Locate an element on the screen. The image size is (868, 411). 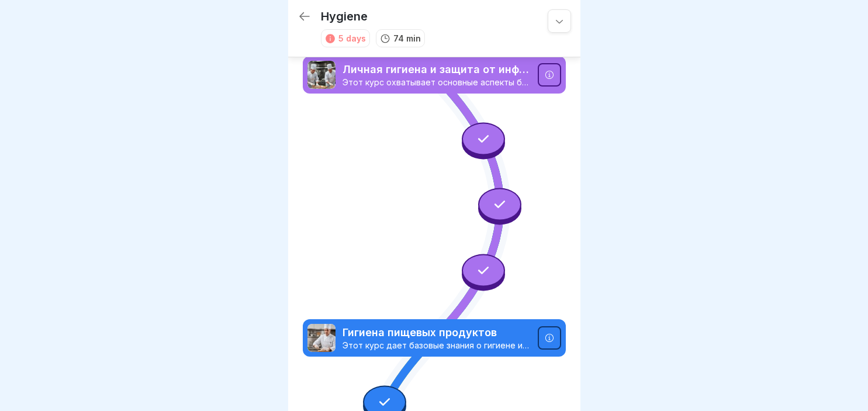
img: jz0fz12u36edh1e04itkdbcq.png is located at coordinates (321, 338).